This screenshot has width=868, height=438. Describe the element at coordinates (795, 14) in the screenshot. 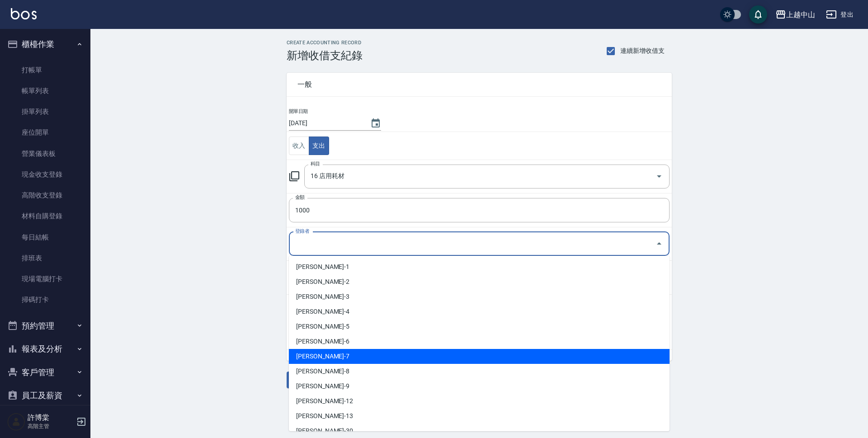

I see `button: 上越中山` at that location.